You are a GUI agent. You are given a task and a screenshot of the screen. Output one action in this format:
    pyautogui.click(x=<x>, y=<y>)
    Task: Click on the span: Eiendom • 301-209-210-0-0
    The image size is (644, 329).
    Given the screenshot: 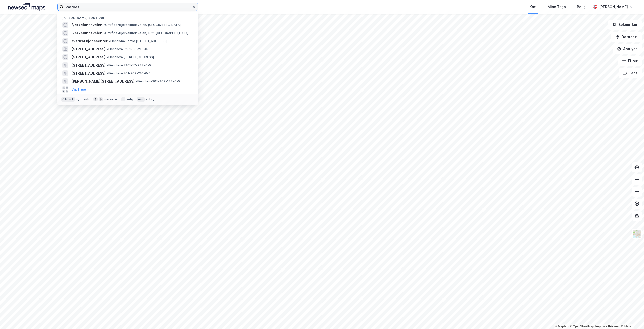 What is the action you would take?
    pyautogui.click(x=129, y=73)
    